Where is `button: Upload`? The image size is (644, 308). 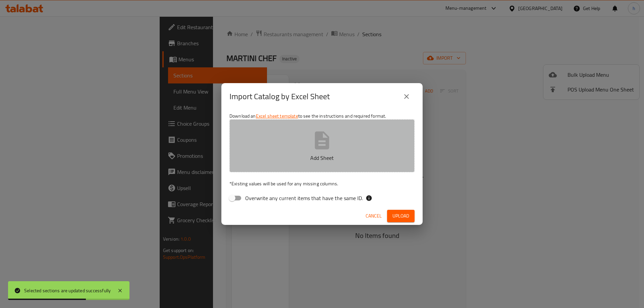 button: Upload is located at coordinates (401, 216).